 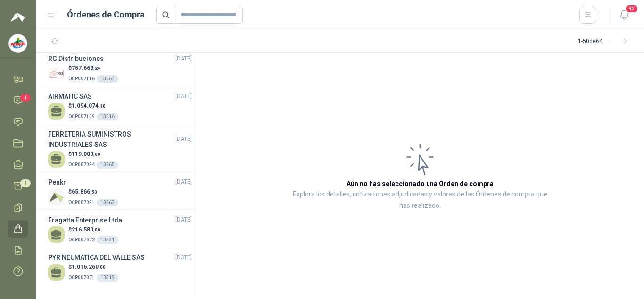 I want to click on h3: RG Distribuciones, so click(x=76, y=59).